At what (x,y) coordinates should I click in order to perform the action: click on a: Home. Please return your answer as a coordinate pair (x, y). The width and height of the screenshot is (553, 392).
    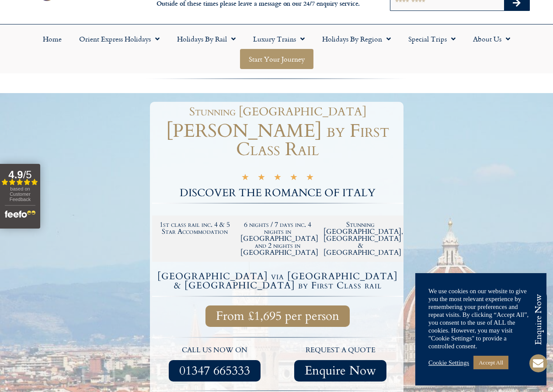
    Looking at the image, I should click on (52, 39).